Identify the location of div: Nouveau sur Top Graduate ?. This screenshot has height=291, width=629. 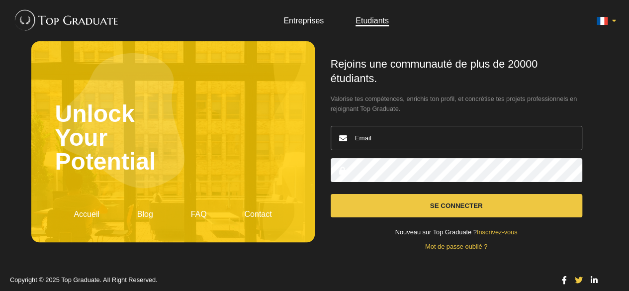
(456, 232).